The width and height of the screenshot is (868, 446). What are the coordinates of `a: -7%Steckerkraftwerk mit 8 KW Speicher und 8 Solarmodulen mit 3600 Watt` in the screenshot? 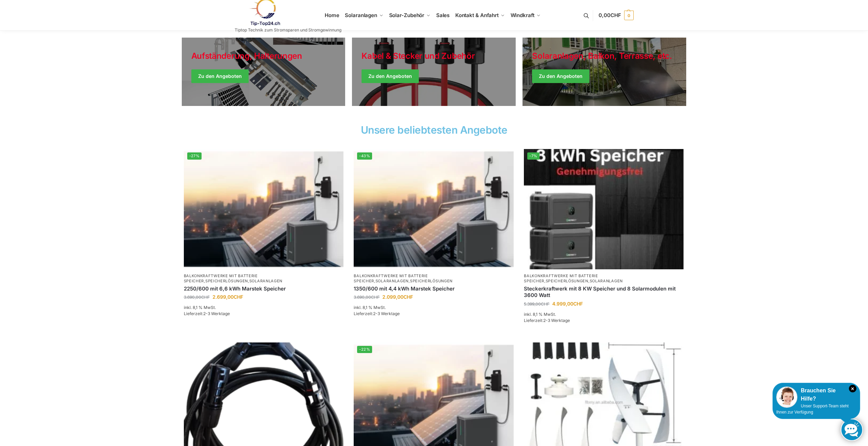 It's located at (604, 209).